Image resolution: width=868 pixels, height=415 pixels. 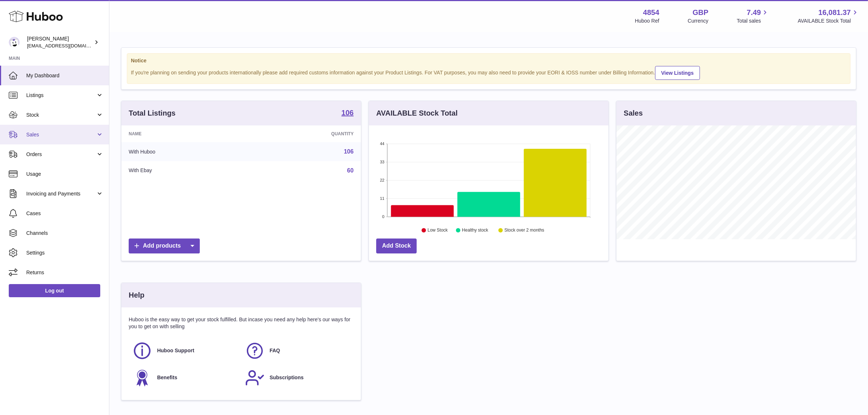 I want to click on span: Settings, so click(x=65, y=253).